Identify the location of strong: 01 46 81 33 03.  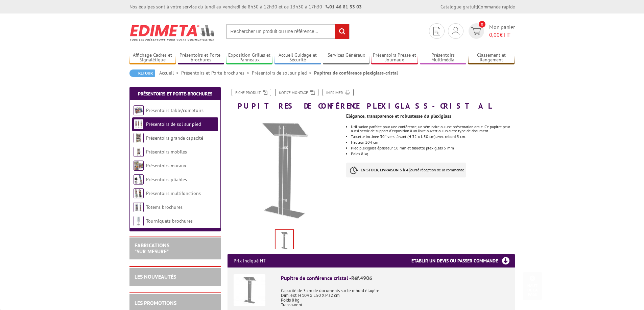
(343, 7).